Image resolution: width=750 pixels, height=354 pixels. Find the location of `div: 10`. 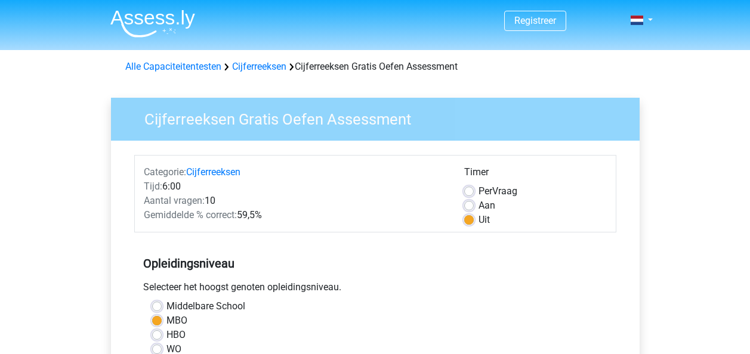

div: 10 is located at coordinates (295, 201).